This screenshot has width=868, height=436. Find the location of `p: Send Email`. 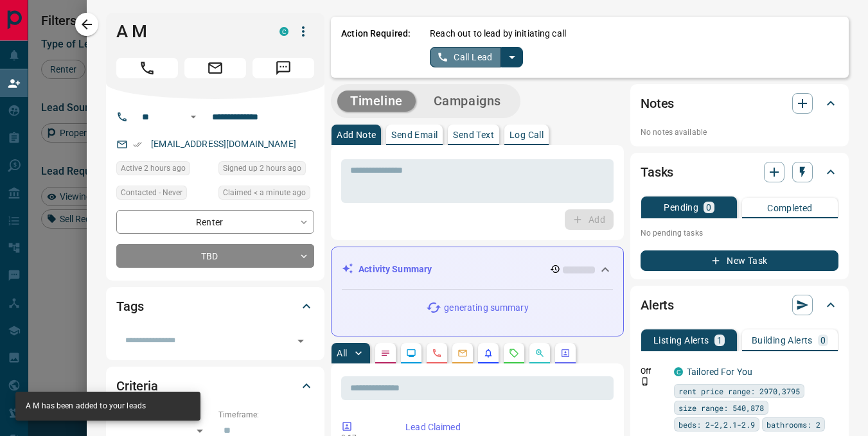

p: Send Email is located at coordinates (415, 134).